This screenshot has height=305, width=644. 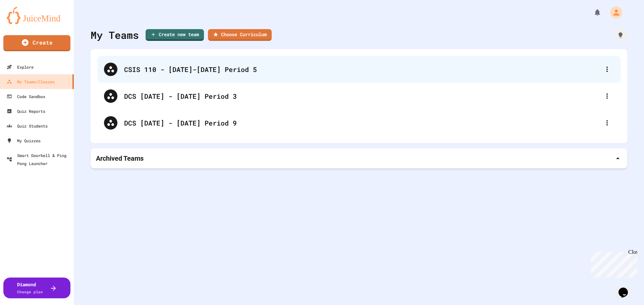 What do you see at coordinates (26, 111) in the screenshot?
I see `div: Quiz Reports` at bounding box center [26, 111].